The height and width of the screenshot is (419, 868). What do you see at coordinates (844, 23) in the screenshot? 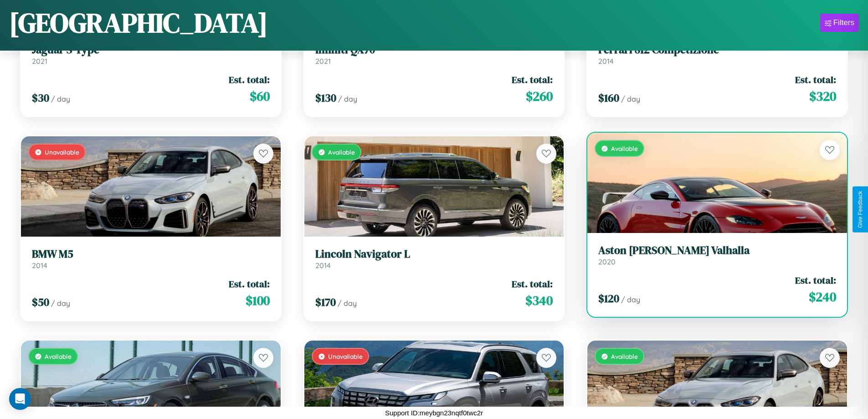
I see `div: Filters` at bounding box center [844, 23].